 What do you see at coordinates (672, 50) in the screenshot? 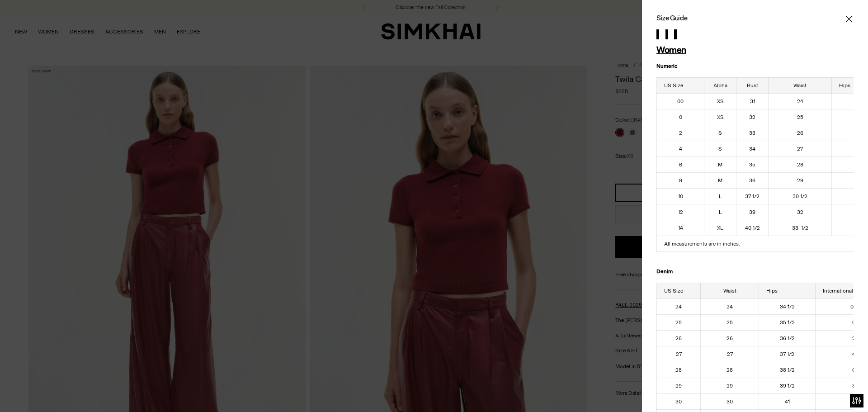
I see `strong: Women` at bounding box center [672, 50].